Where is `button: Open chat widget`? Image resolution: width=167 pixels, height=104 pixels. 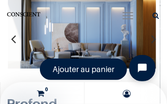 button: Open chat widget is located at coordinates (21, 21).